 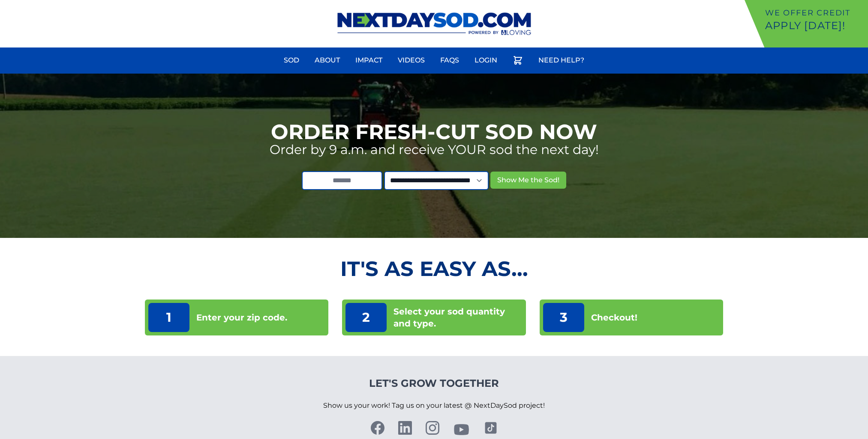 What do you see at coordinates (433, 132) in the screenshot?
I see `h1: Order Fresh-Cut Sod Now` at bounding box center [433, 132].